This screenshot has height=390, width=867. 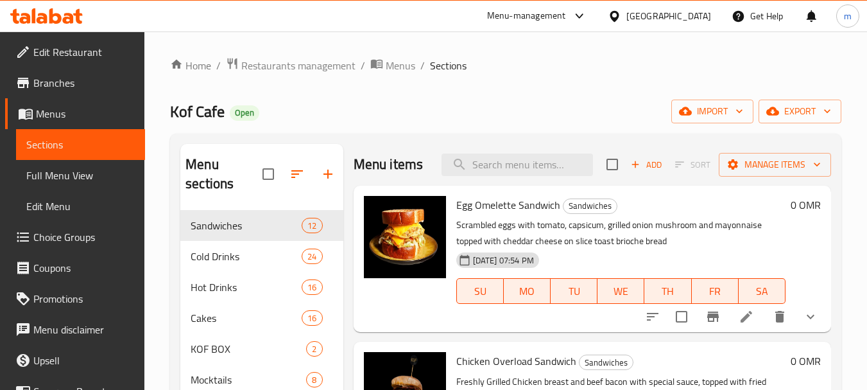 I want to click on button: Manage items, so click(x=775, y=164).